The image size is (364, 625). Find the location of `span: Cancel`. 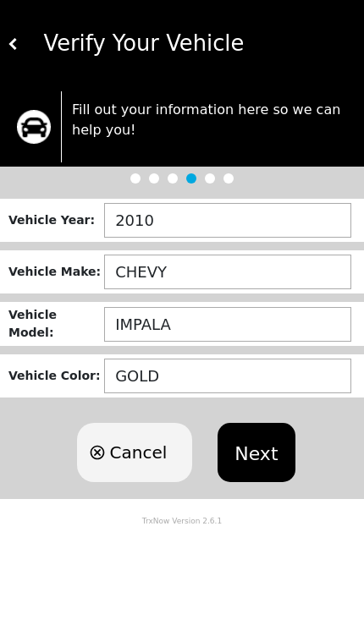

span: Cancel is located at coordinates (138, 453).